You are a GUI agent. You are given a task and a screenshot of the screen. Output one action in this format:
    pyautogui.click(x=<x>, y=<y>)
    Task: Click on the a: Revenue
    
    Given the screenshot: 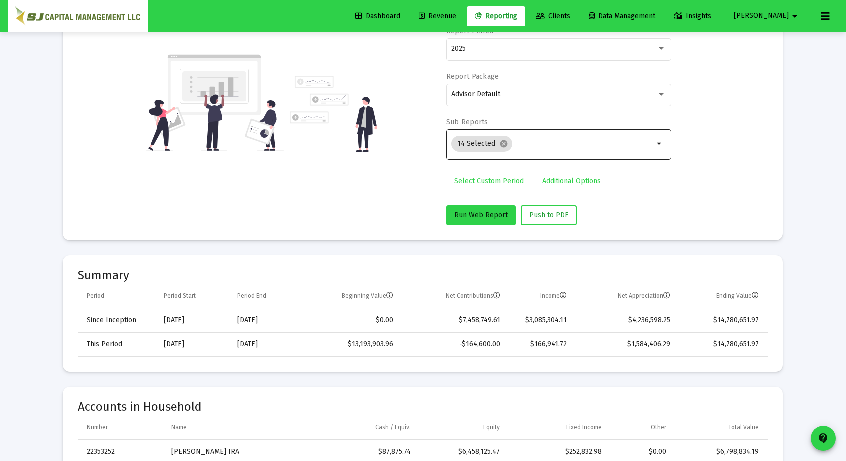 What is the action you would take?
    pyautogui.click(x=437, y=16)
    